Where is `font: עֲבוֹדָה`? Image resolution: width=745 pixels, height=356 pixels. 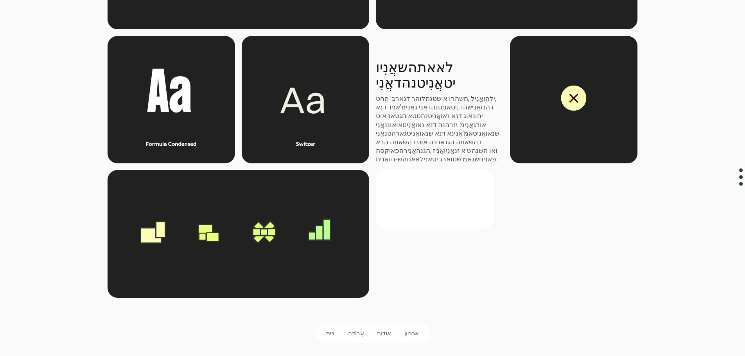
font: עֲבוֹדָה is located at coordinates (356, 333).